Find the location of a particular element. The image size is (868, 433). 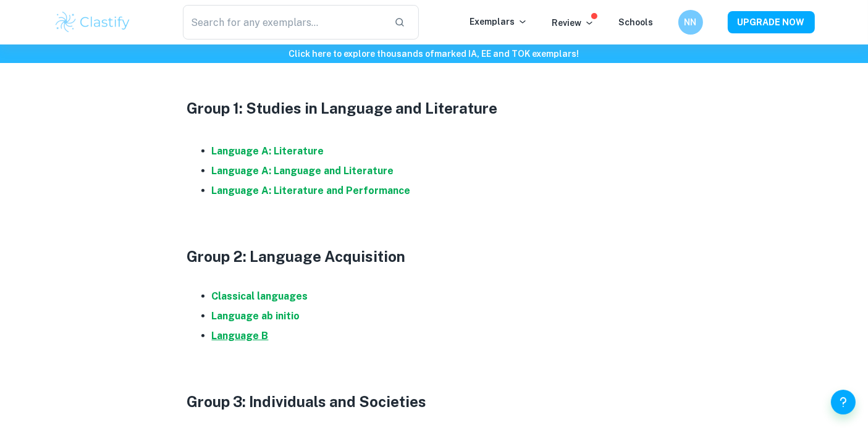

button: Help and Feedback is located at coordinates (844, 403).